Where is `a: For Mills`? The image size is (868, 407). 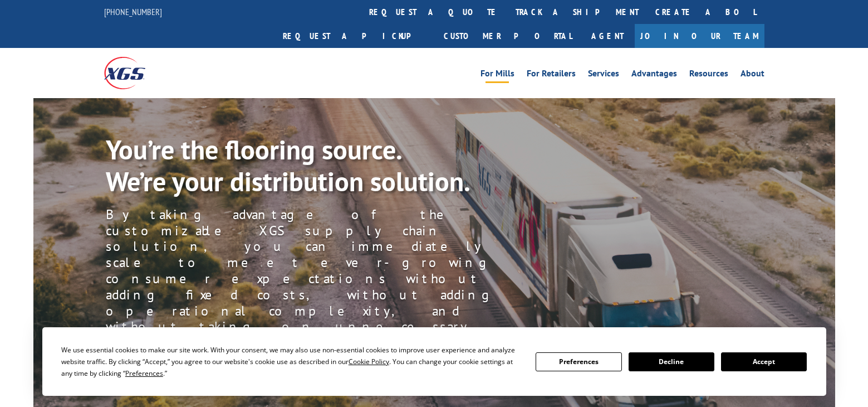 a: For Mills is located at coordinates (497, 75).